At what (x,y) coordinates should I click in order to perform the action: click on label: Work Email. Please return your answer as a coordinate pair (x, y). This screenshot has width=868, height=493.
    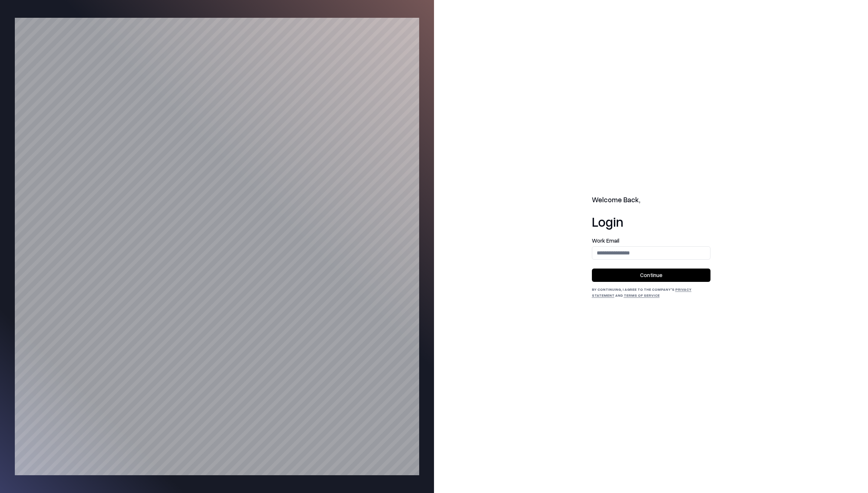
    Looking at the image, I should click on (651, 241).